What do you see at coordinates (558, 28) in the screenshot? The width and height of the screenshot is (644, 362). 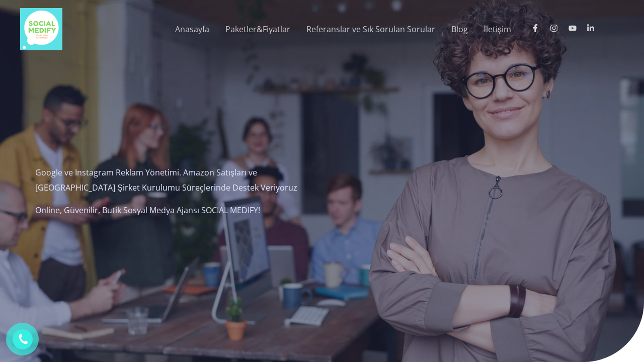 I see `a: instagram` at bounding box center [558, 28].